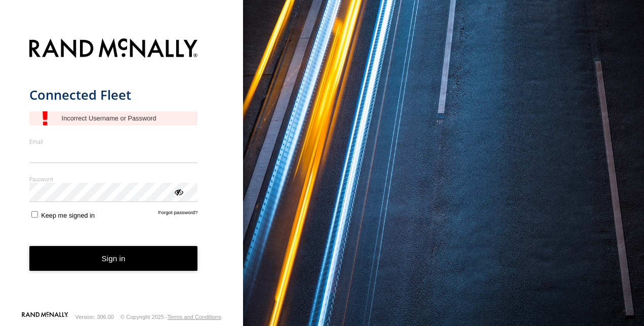 The height and width of the screenshot is (326, 644). Describe the element at coordinates (178, 192) in the screenshot. I see `div: ViewPassword` at that location.